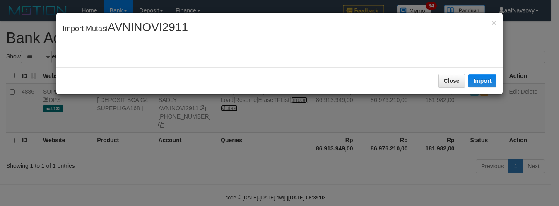 Image resolution: width=559 pixels, height=206 pixels. I want to click on span: Import Mutasi, so click(125, 29).